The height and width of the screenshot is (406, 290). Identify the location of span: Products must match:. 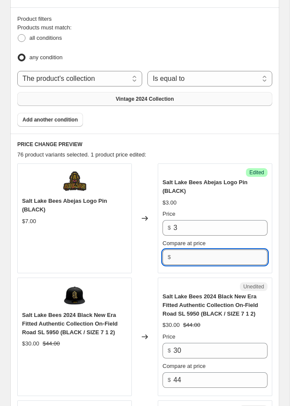
(45, 27).